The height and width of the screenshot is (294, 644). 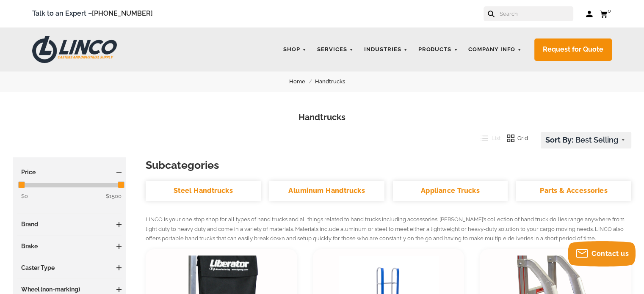 What do you see at coordinates (488, 138) in the screenshot?
I see `button: List` at bounding box center [488, 138].